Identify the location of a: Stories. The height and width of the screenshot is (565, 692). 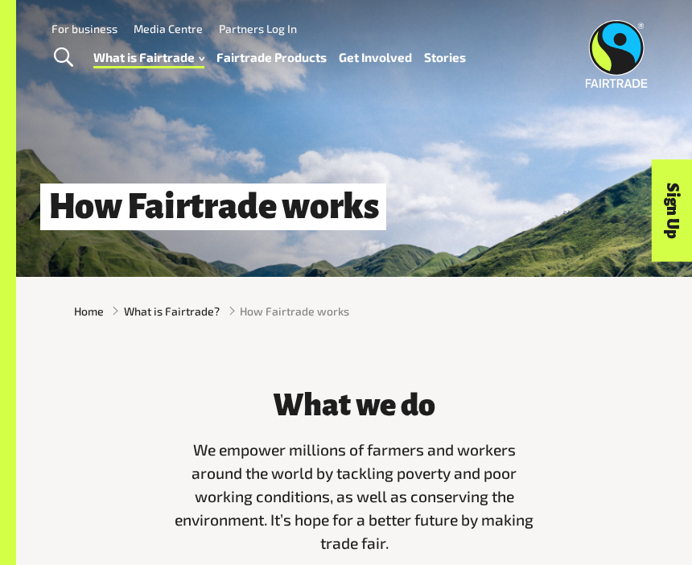
(445, 58).